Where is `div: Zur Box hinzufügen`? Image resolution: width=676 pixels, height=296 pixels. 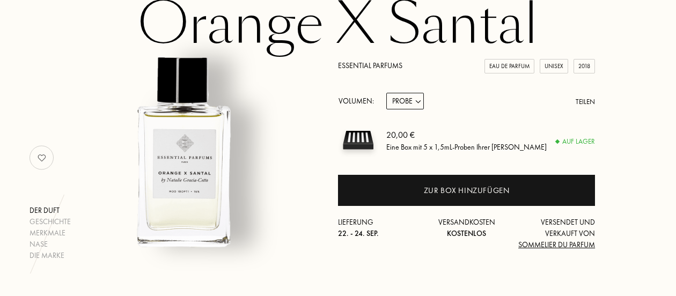 div: Zur Box hinzufügen is located at coordinates (467, 191).